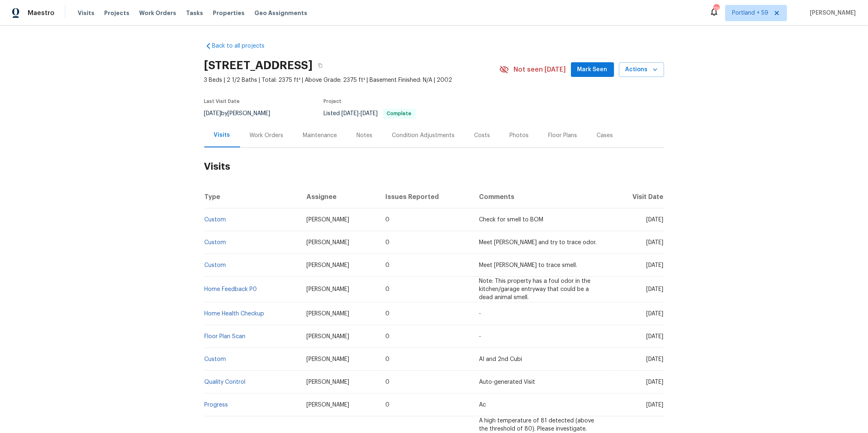  What do you see at coordinates (222, 135) in the screenshot?
I see `div: Visits` at bounding box center [222, 135].